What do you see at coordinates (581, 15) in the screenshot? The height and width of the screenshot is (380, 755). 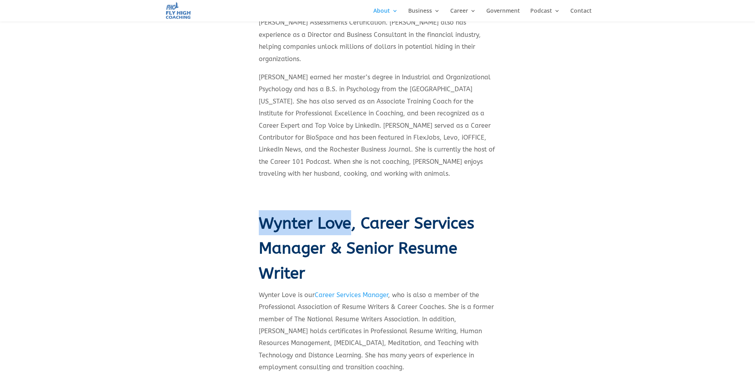 I see `a: Contact` at bounding box center [581, 15].